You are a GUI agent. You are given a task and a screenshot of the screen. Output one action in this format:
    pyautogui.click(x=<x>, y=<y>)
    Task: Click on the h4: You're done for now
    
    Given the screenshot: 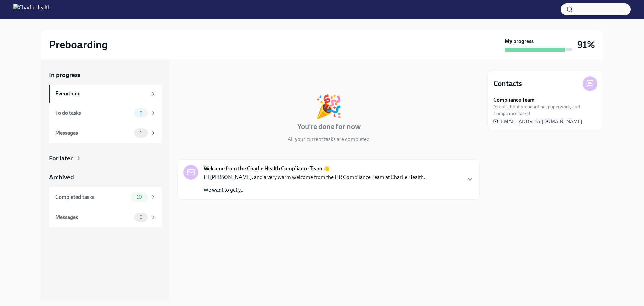 What is the action you would take?
    pyautogui.click(x=329, y=126)
    